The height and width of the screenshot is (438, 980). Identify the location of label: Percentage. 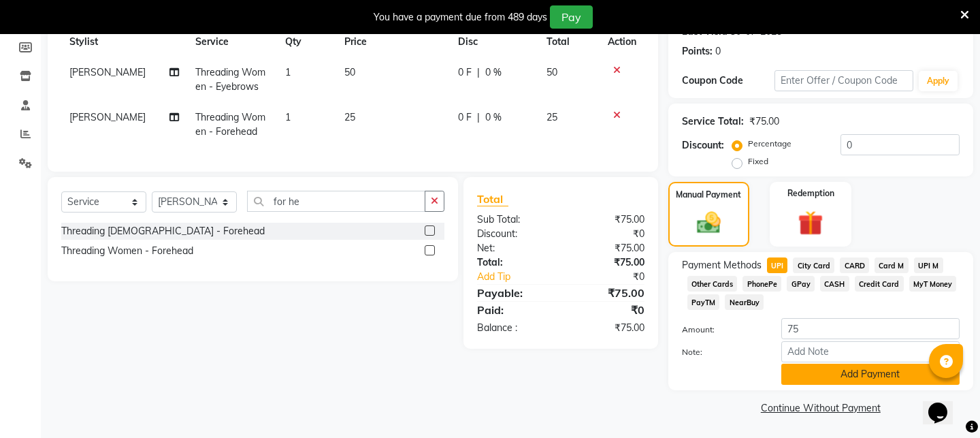
(769, 144).